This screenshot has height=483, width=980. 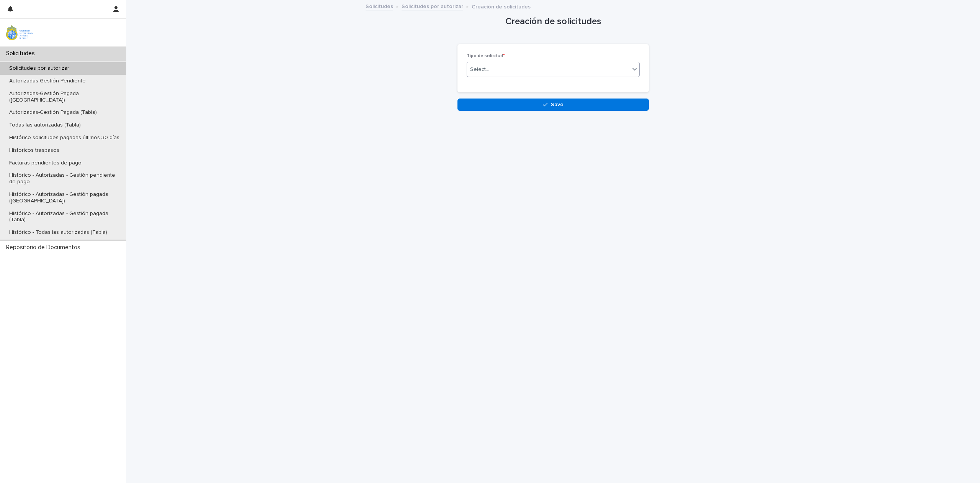 I want to click on a: Solicitudes por autorizar, so click(x=432, y=6).